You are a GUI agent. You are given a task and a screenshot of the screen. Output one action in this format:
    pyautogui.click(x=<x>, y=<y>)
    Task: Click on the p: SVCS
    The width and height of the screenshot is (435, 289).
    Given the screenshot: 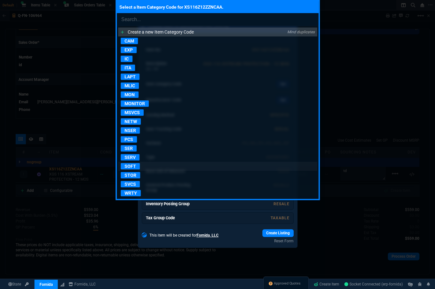 What is the action you would take?
    pyautogui.click(x=130, y=184)
    